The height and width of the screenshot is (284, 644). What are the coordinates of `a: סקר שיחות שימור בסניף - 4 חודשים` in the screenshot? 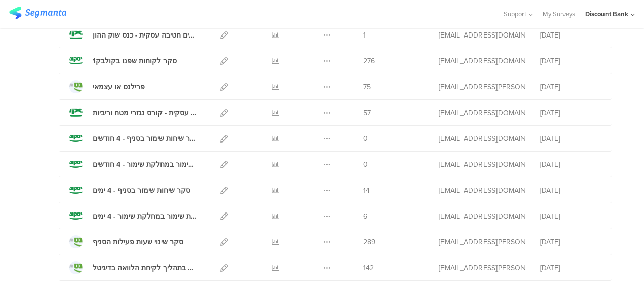 It's located at (133, 138).